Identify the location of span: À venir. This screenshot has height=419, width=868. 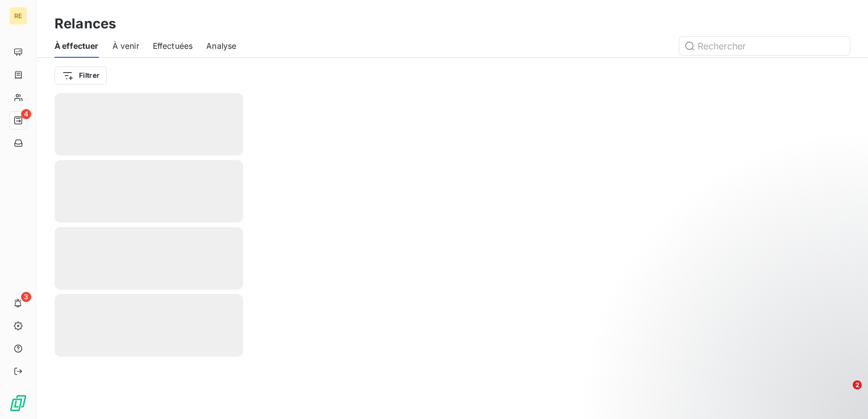
(126, 46).